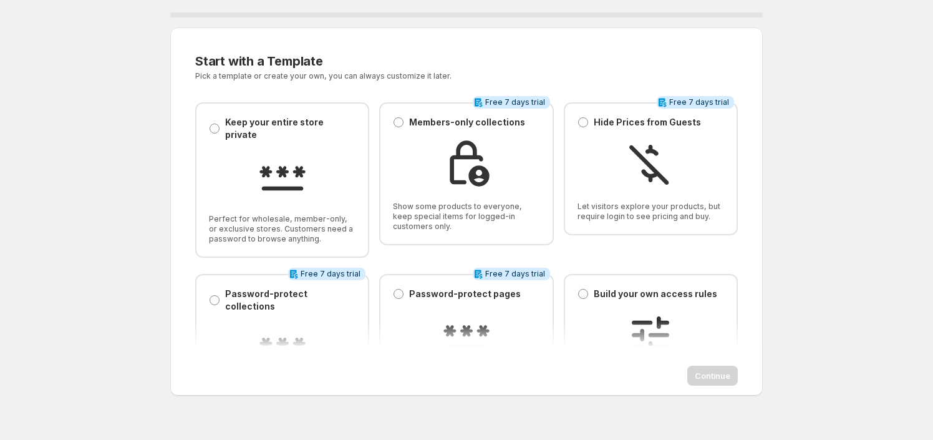 The image size is (933, 440). I want to click on img: Hide Prices from Guests, so click(650, 163).